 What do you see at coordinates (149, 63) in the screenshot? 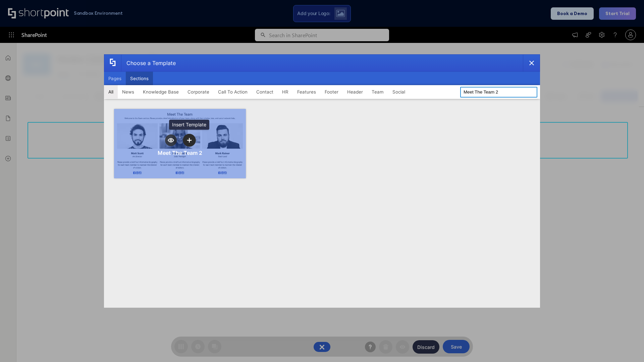
I see `div: Choose a Template` at bounding box center [149, 63].